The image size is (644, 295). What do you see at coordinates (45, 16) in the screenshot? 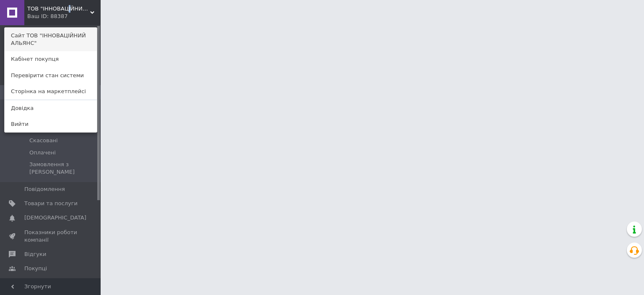
I see `div: Ваш ID: 88387` at bounding box center [45, 16].